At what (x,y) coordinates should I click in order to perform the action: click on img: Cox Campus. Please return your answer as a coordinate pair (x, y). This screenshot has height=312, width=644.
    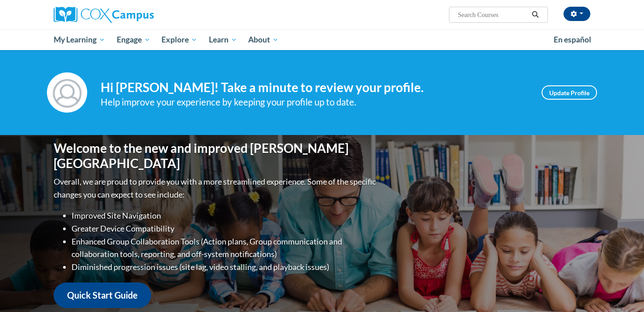
    Looking at the image, I should click on (104, 15).